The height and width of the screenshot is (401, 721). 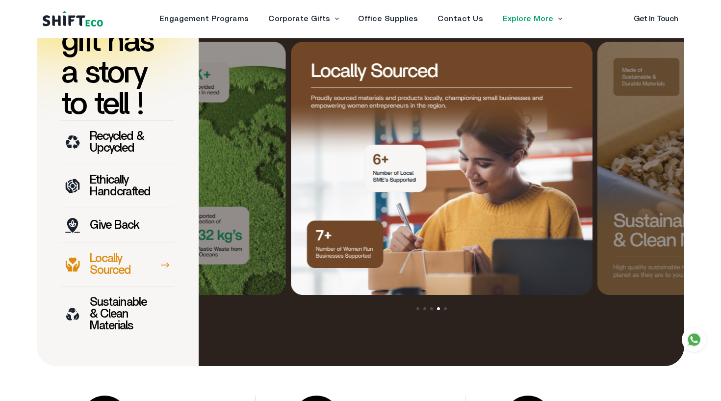 I want to click on a: Corporate Gifts, so click(x=299, y=19).